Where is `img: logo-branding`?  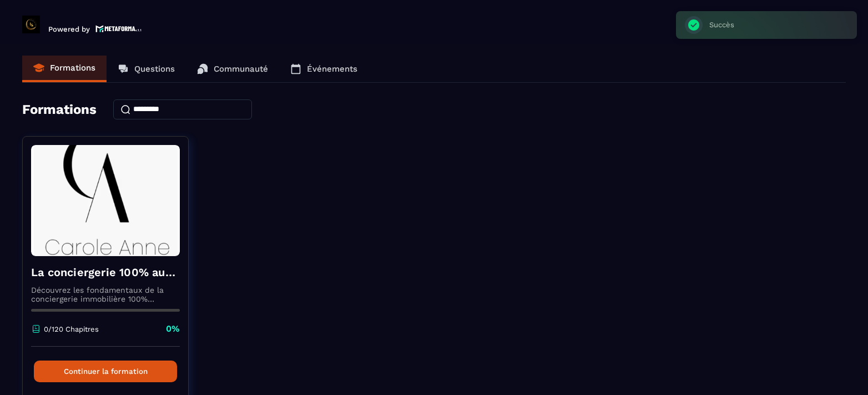 img: logo-branding is located at coordinates (31, 24).